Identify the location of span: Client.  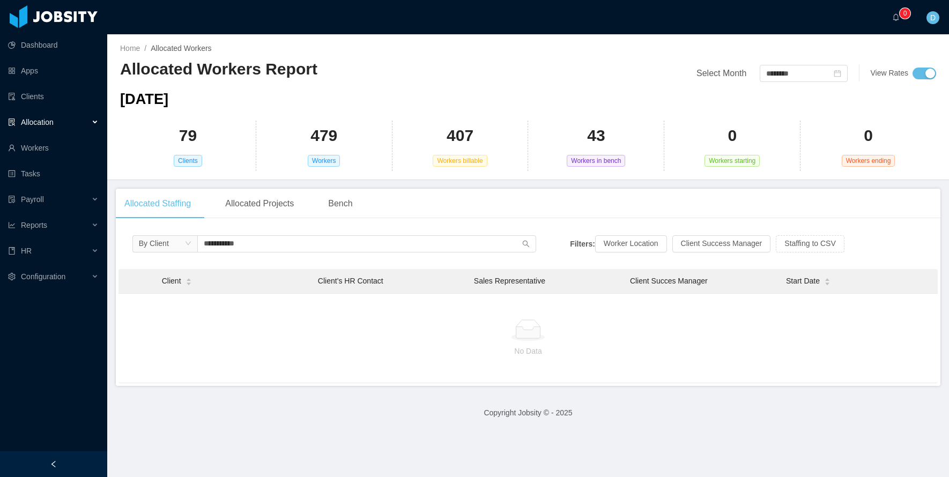
(172, 281).